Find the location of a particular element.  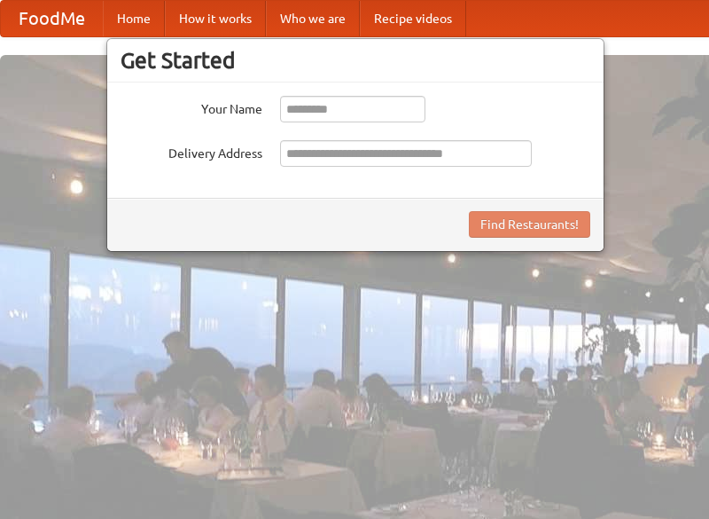

a: How it works is located at coordinates (216, 19).